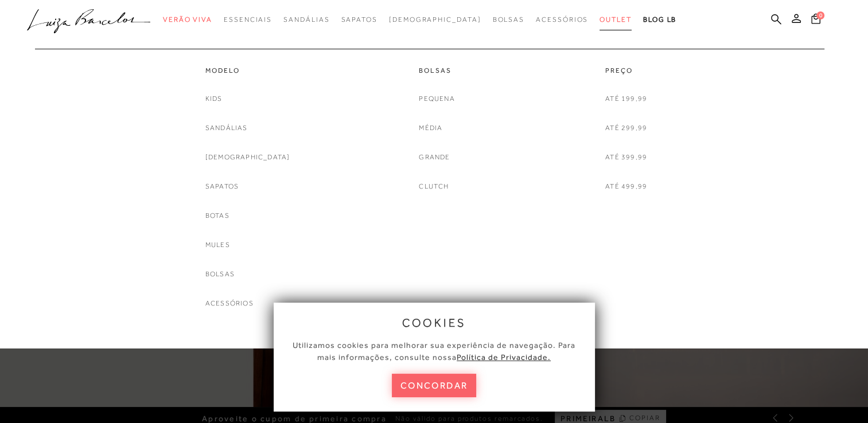  I want to click on button: 0, so click(816, 20).